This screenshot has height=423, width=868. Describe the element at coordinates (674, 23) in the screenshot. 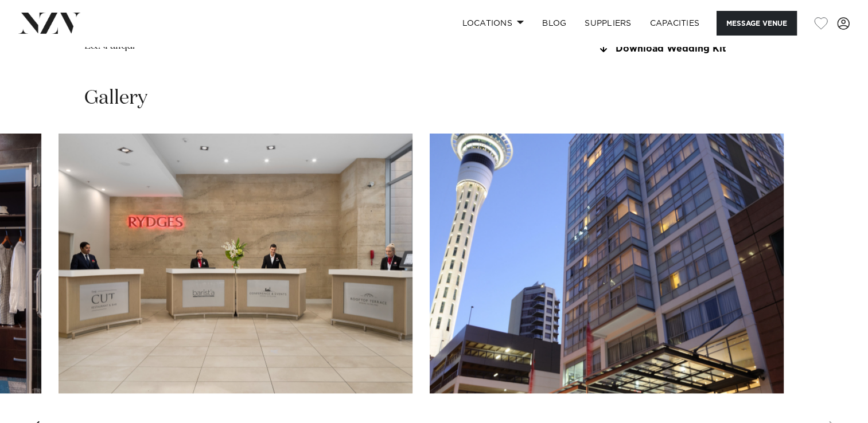

I see `a: Capacities` at that location.